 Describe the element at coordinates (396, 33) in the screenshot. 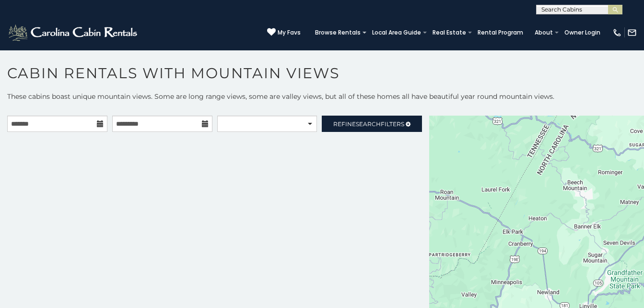

I see `a: Local Area Guide` at that location.